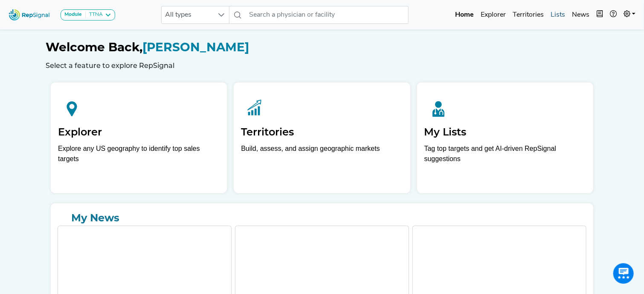 This screenshot has width=644, height=294. I want to click on span: All types, so click(187, 15).